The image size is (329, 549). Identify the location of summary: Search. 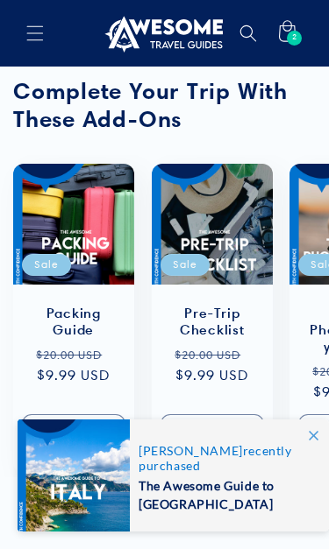
(248, 33).